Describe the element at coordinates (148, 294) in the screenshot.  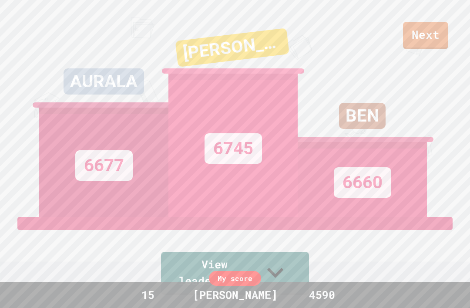
I see `div: 15` at that location.